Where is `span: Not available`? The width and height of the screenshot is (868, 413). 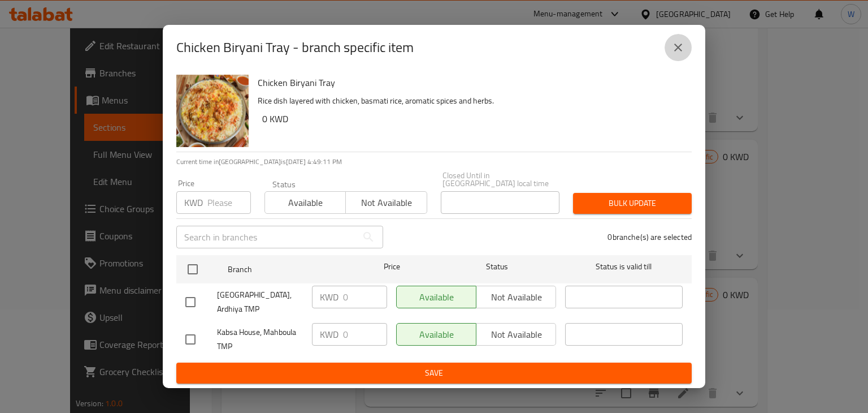
span: Not available is located at coordinates (386, 202).